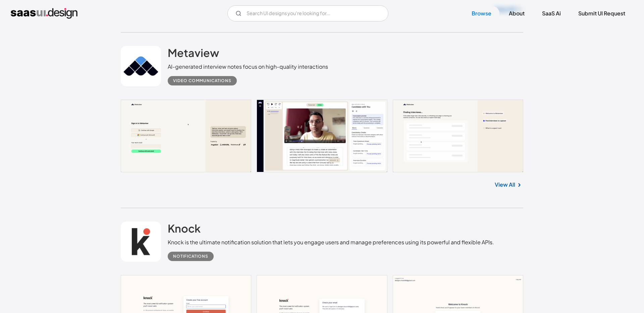 The width and height of the screenshot is (644, 313). I want to click on a: About, so click(516, 13).